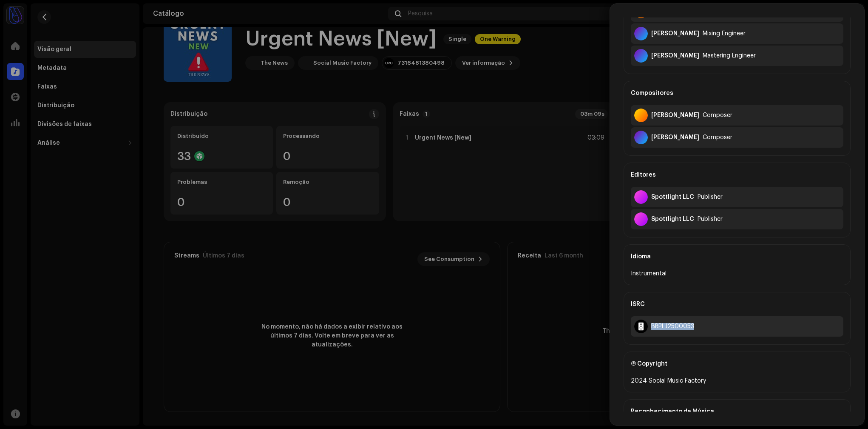 The height and width of the screenshot is (429, 868). I want to click on div: Mixing Engineer, so click(724, 33).